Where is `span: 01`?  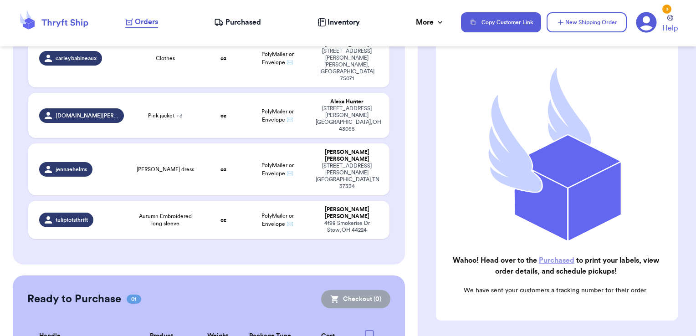
span: 01 is located at coordinates (134, 299).